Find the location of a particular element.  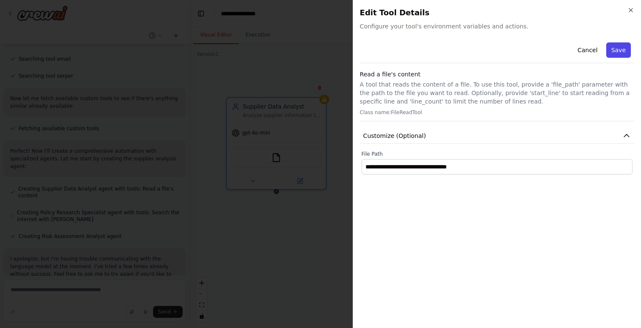

span: Configure your tool's environment variables and actions. is located at coordinates (497, 26).